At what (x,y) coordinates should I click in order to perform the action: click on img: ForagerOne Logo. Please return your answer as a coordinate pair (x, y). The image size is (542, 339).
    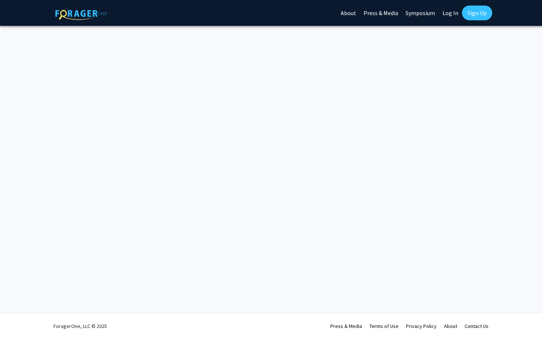
    Looking at the image, I should click on (81, 13).